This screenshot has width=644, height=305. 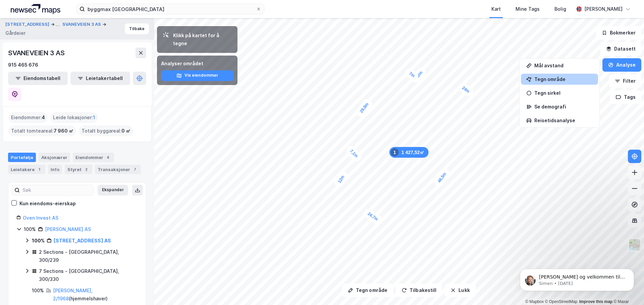 I want to click on button: Filter, so click(x=625, y=81).